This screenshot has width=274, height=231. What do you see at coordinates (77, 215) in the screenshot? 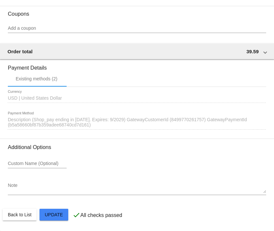
I see `mat-icon: check` at bounding box center [77, 215].